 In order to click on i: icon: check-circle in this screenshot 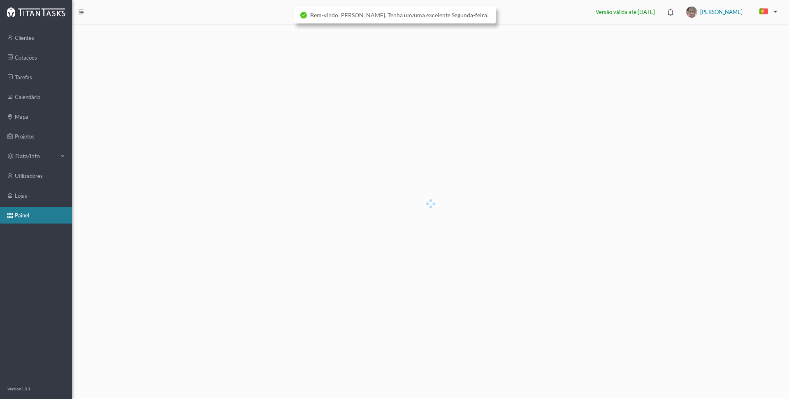, I will do `click(303, 15)`.